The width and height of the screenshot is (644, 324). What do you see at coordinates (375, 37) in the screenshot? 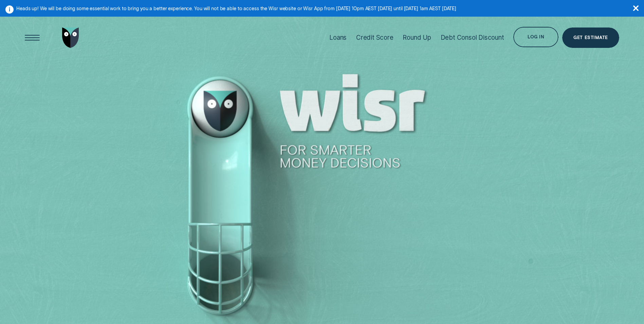
I see `div: Credit Score` at bounding box center [375, 37].